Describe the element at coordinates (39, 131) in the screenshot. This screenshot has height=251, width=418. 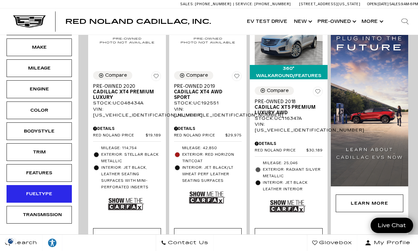
I see `div: Bodystyle` at that location.